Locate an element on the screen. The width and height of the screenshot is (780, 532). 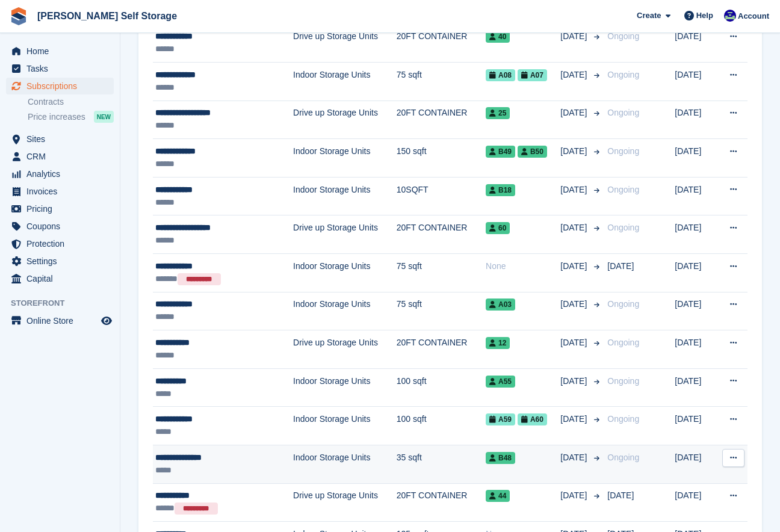
span: Home is located at coordinates (62, 51).